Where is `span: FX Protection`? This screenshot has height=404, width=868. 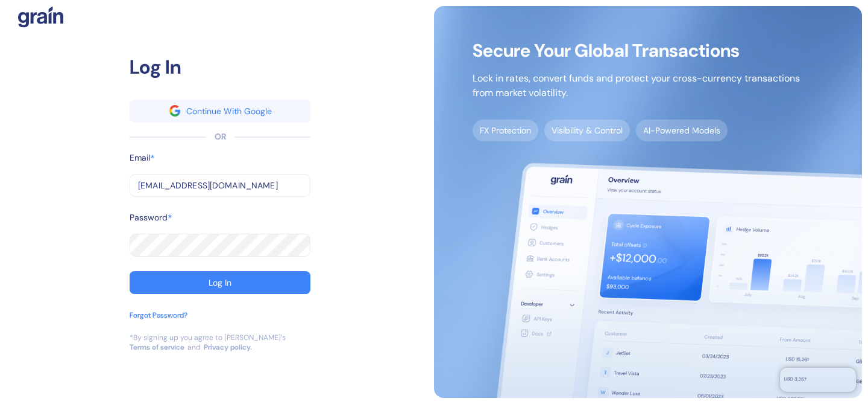 span: FX Protection is located at coordinates (505, 130).